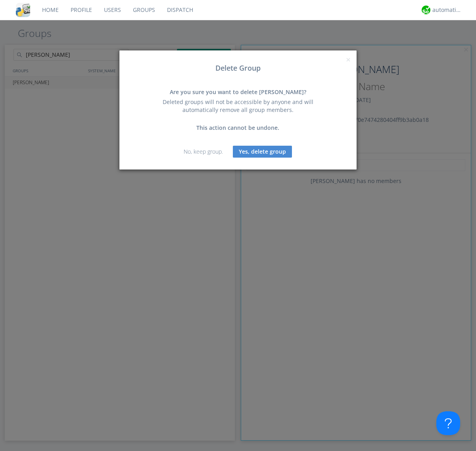  Describe the element at coordinates (426, 10) in the screenshot. I see `img: d2d01cd9b4174d08988066c6d424eccd` at that location.